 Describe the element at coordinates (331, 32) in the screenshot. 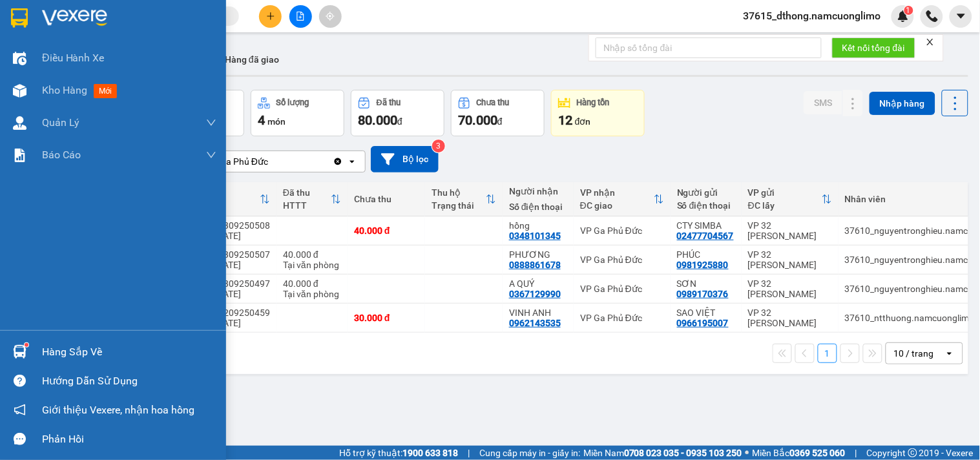

I see `b: Công ty TNHH Trọng Hiếu Phú Thọ - Nam Cường Limousine` at that location.